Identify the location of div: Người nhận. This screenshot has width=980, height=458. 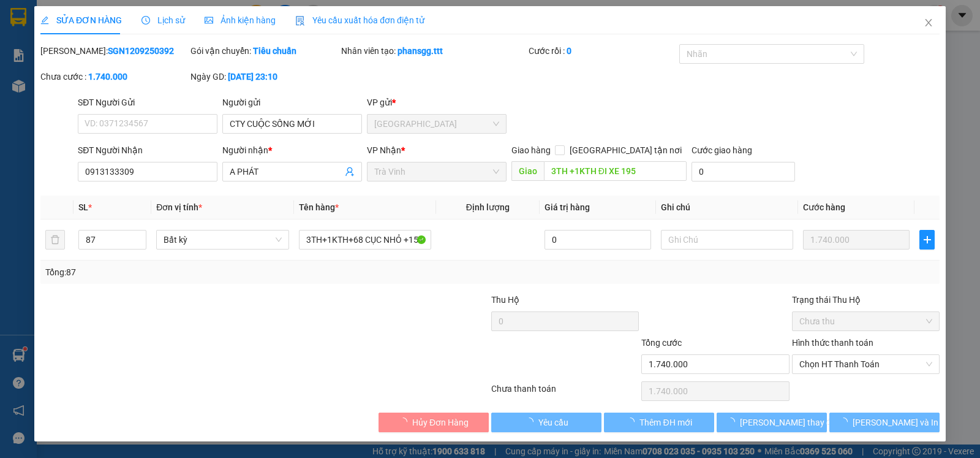
(293, 150).